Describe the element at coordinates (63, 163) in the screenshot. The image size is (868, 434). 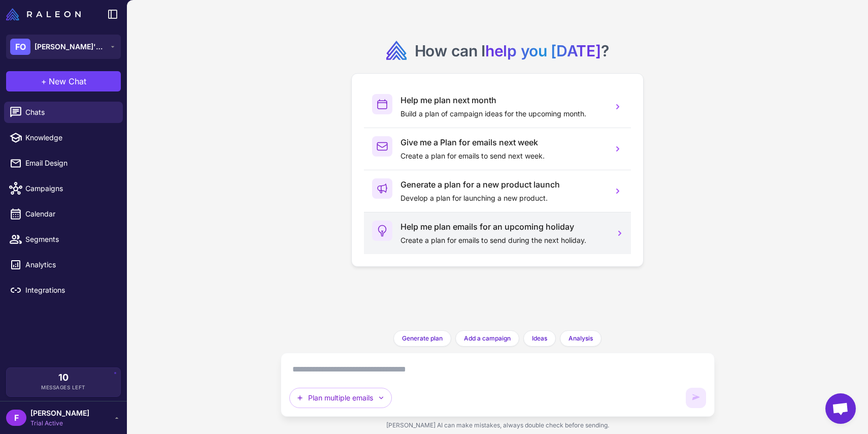
I see `a: Email Design` at that location.